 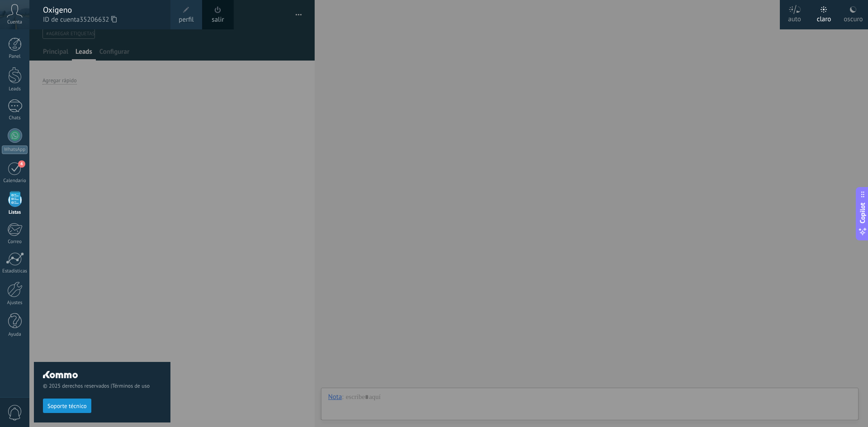 I want to click on div: Listas, so click(x=15, y=212).